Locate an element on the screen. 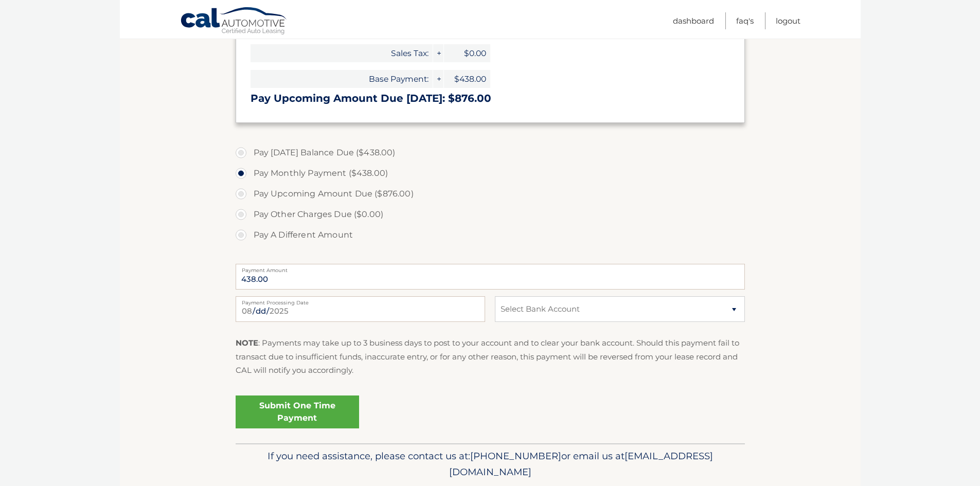 Image resolution: width=980 pixels, height=486 pixels. label: Payment Amount is located at coordinates (490, 268).